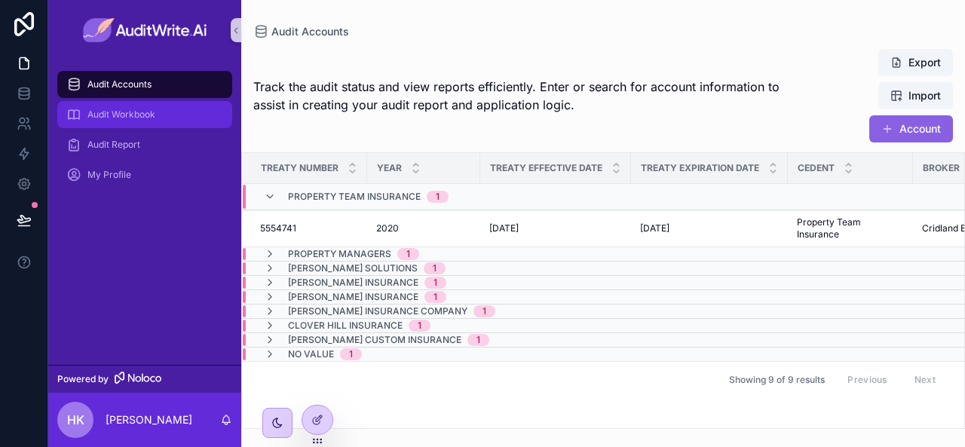 The height and width of the screenshot is (447, 965). What do you see at coordinates (815, 168) in the screenshot?
I see `span: Cedent` at bounding box center [815, 168].